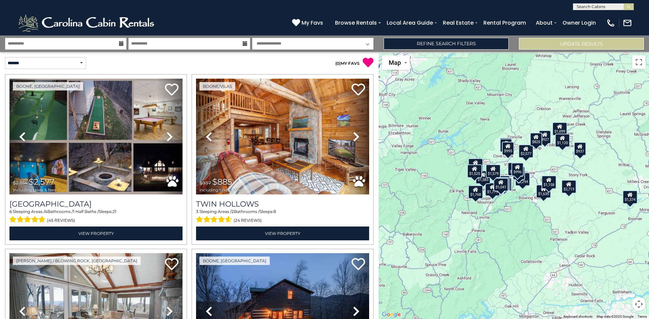 The height and width of the screenshot is (319, 649). Describe the element at coordinates (114, 211) in the screenshot. I see `span: 21` at that location.